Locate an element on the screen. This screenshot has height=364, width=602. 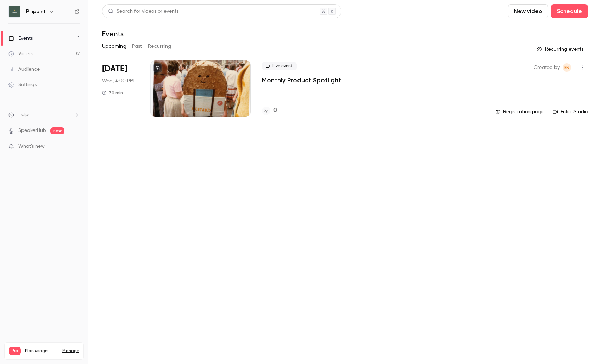
div: Audience is located at coordinates (24, 69).